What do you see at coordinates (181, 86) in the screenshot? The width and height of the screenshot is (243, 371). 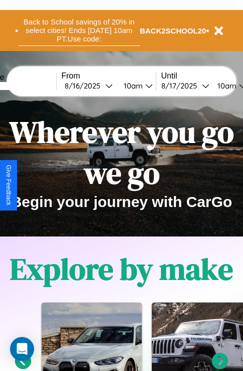 I see `div: 8 / 17 / 2025` at bounding box center [181, 86].